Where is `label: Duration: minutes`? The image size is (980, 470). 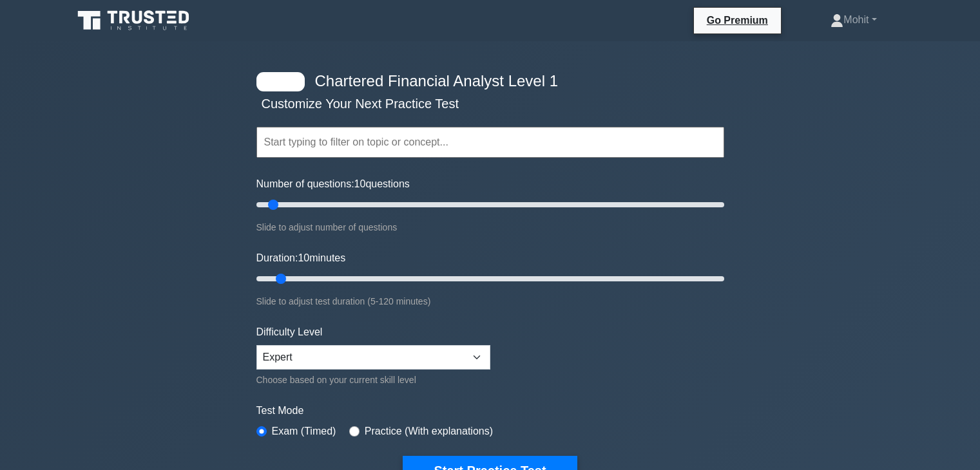
label: Duration: minutes is located at coordinates (301, 258).